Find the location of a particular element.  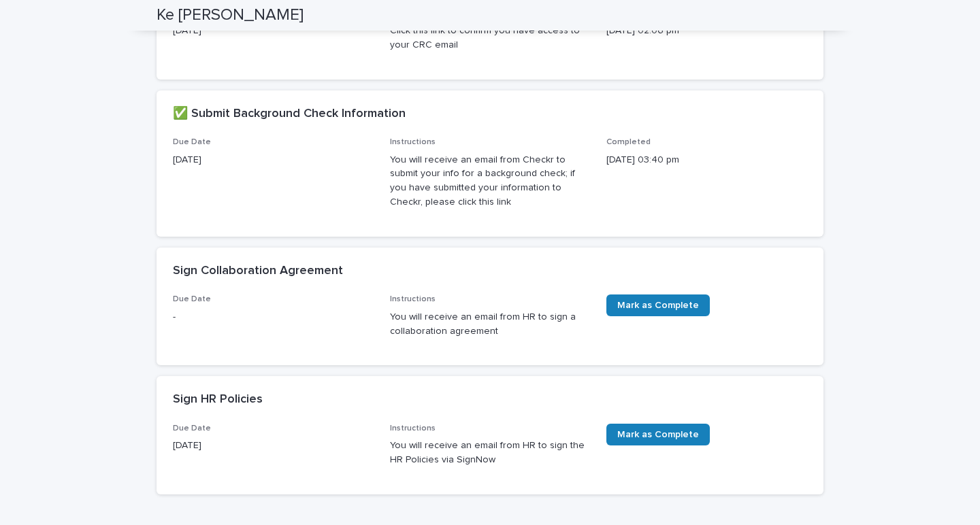

p: You will receive an email from HR to sign a collaboration agreement is located at coordinates (490, 324).